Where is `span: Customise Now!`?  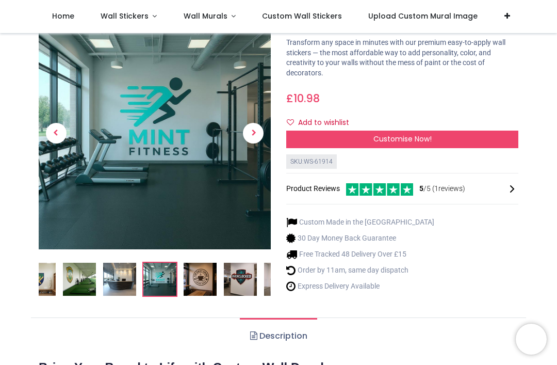 span: Customise Now! is located at coordinates (402, 139).